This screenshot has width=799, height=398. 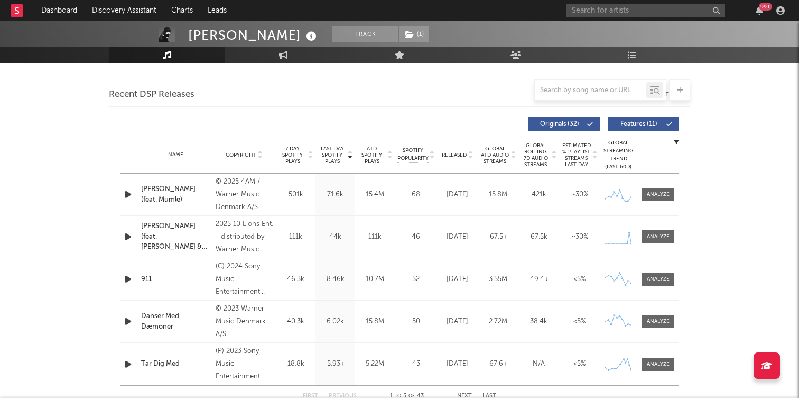 What do you see at coordinates (176, 279) in the screenshot?
I see `div: 911` at bounding box center [176, 279].